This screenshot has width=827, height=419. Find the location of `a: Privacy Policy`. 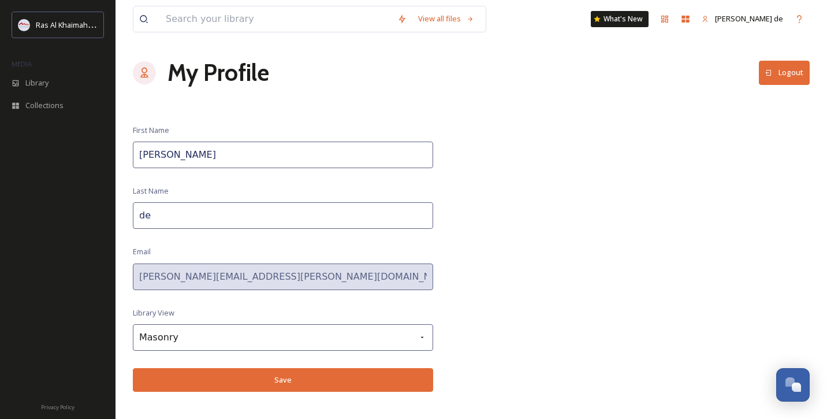

a: Privacy Policy is located at coordinates (58, 406).